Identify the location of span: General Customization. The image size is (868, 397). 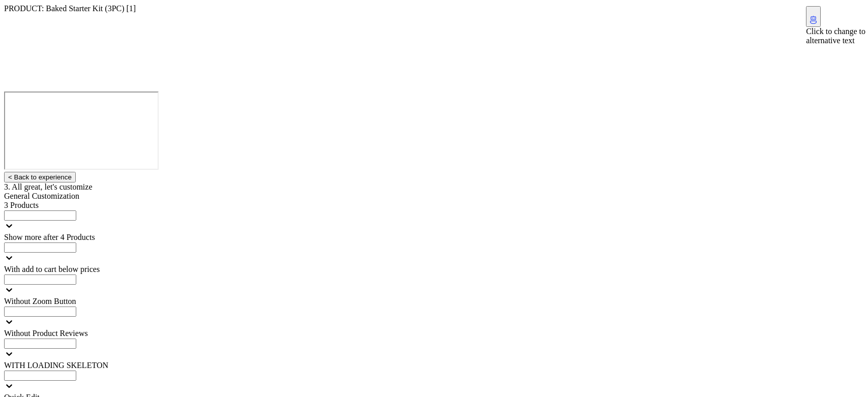
(42, 195).